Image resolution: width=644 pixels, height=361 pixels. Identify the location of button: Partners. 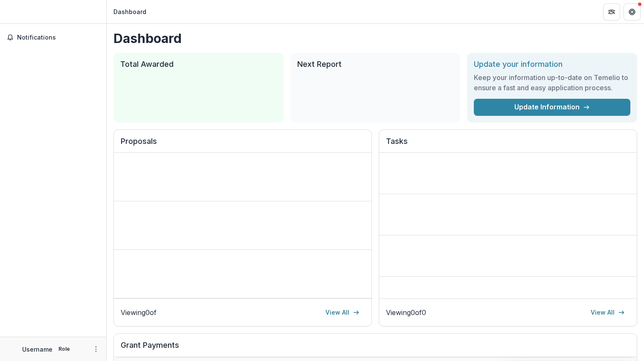
(612, 12).